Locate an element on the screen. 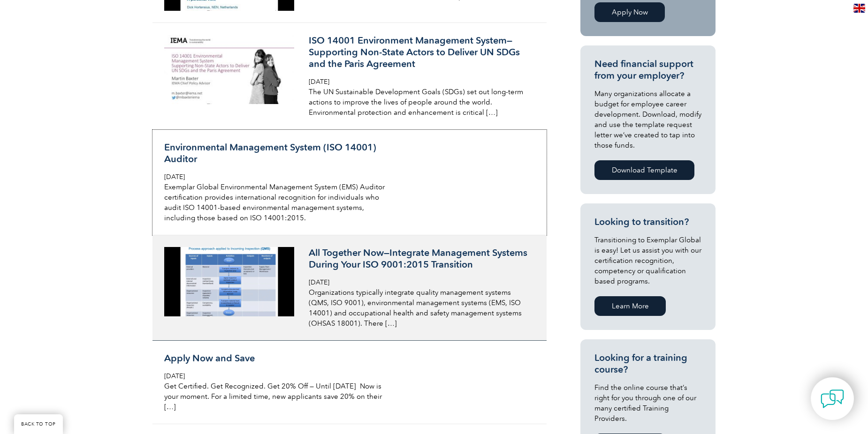 This screenshot has height=434, width=868. h3: Need financial support from your employer? is located at coordinates (648, 70).